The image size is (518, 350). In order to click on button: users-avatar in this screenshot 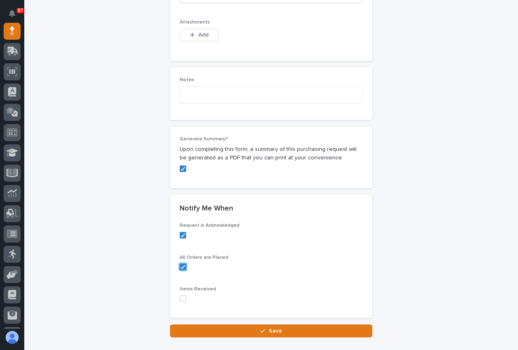, I will do `click(12, 337)`.